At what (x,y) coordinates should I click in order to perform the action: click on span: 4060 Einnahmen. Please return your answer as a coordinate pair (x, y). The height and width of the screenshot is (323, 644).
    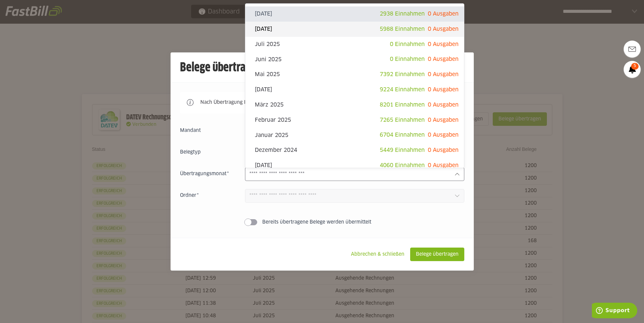
    Looking at the image, I should click on (402, 166).